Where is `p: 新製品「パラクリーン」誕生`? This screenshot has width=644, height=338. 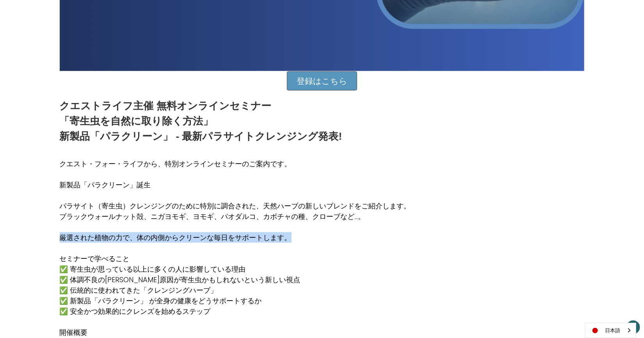 p: 新製品「パラクリーン」誕生 is located at coordinates (235, 185).